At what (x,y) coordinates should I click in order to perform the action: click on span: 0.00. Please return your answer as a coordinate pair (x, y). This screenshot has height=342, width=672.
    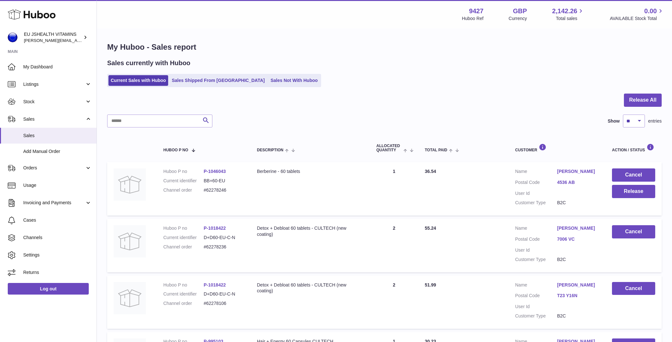
    Looking at the image, I should click on (651, 11).